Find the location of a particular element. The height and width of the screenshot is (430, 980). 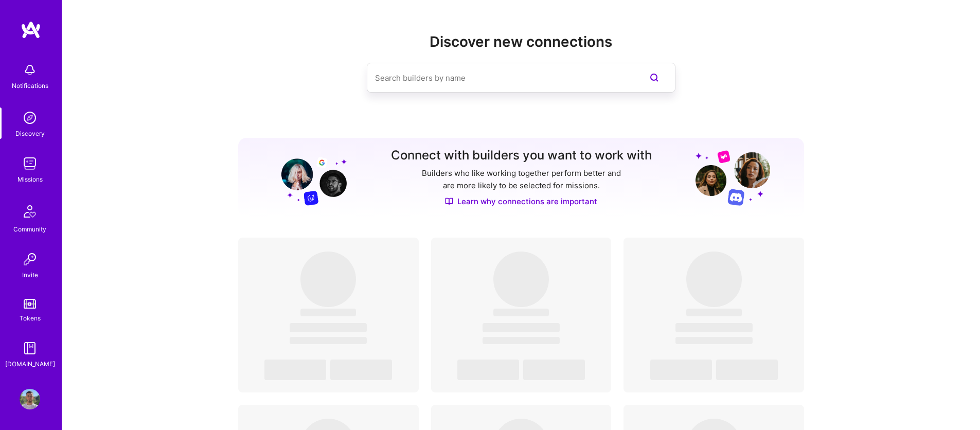

div: Tokens is located at coordinates (30, 318).